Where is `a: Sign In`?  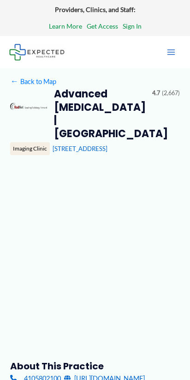 a: Sign In is located at coordinates (132, 26).